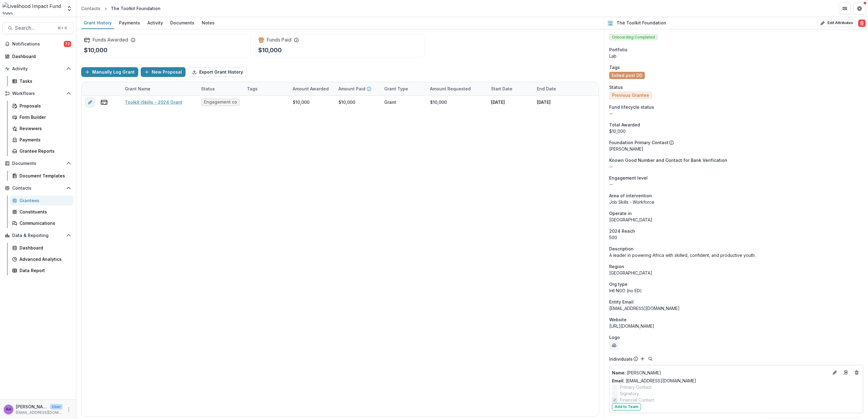 The height and width of the screenshot is (419, 868). I want to click on span: Status, so click(616, 87).